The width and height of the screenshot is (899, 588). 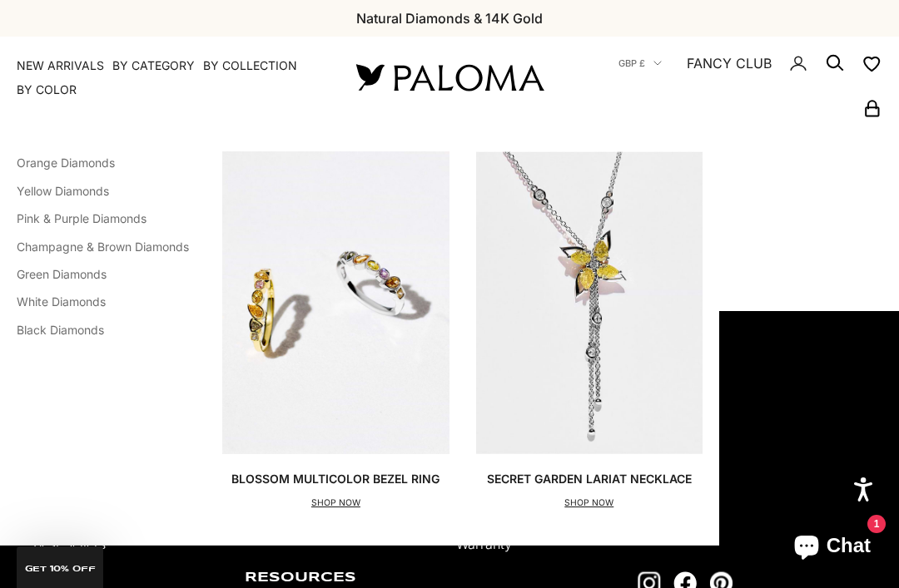 I want to click on a: Secret Garden Lariat NecklaceSHOP NOW, so click(x=589, y=331).